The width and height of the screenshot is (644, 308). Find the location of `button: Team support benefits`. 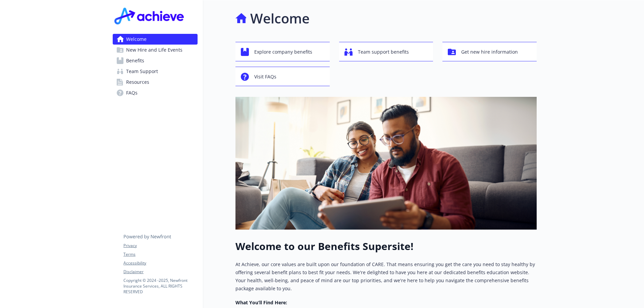

button: Team support benefits is located at coordinates (386, 52).